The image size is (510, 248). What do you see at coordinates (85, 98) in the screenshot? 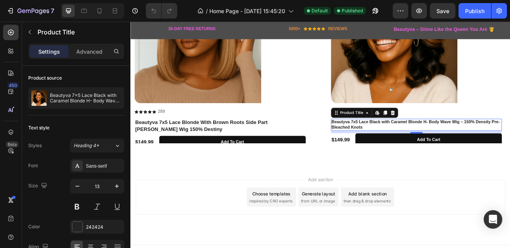
I see `p: Beautyva 7x5 Lace Black with Caramel Blonde H- Body Wave Wig – 150% Density Pre-Bleached Knots` at bounding box center [85, 98].